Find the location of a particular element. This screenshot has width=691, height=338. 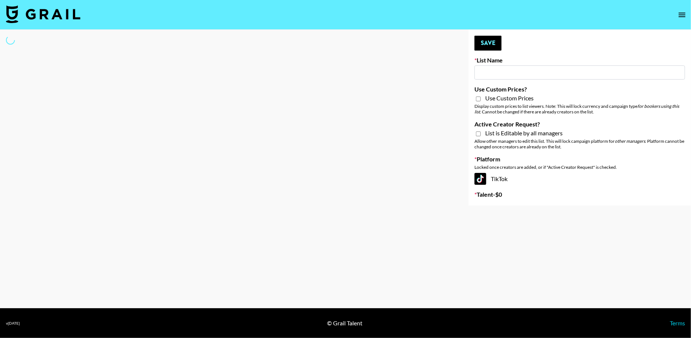

img: TikTok is located at coordinates (481, 179).